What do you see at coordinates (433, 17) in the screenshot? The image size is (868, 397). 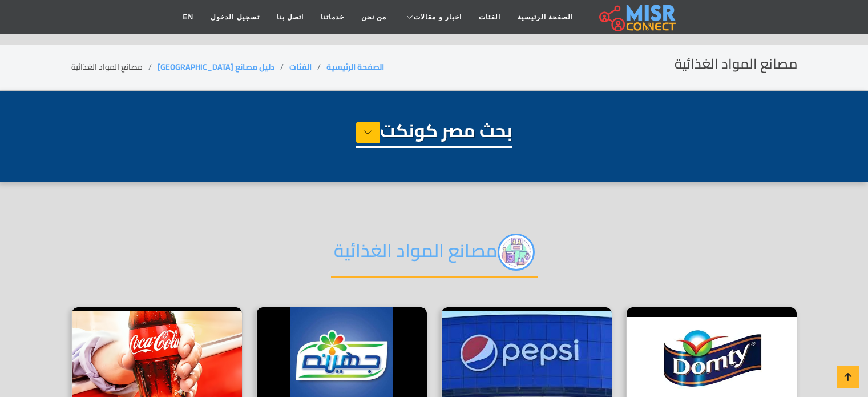 I see `a: اخبار و مقالات` at bounding box center [433, 17].